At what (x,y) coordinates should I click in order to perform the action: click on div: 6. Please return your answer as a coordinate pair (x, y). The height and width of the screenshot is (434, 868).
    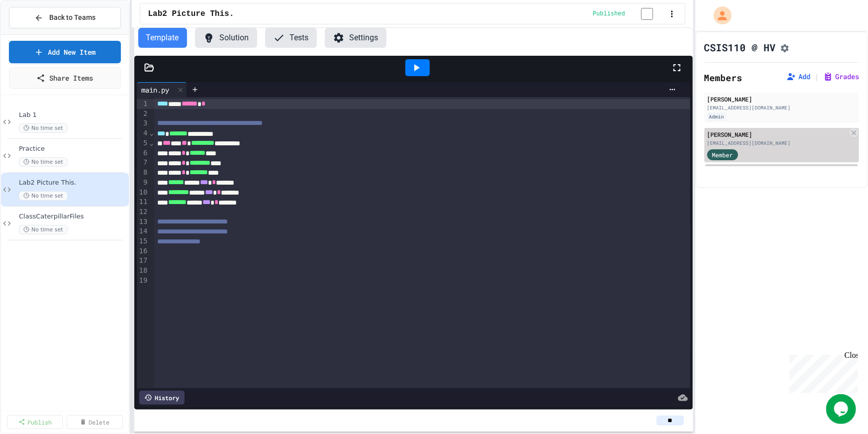
    Looking at the image, I should click on (143, 153).